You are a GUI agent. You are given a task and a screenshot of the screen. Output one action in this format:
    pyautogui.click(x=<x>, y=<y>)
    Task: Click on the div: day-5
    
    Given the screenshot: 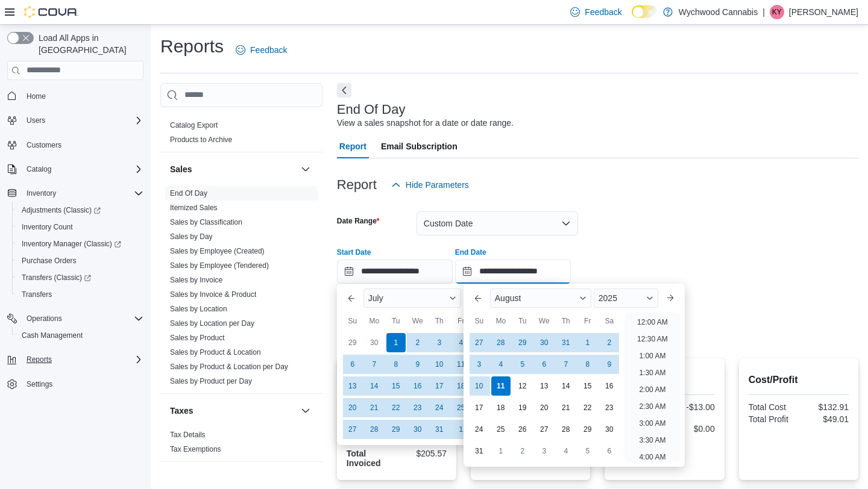 What is the action you would take?
    pyautogui.click(x=523, y=364)
    